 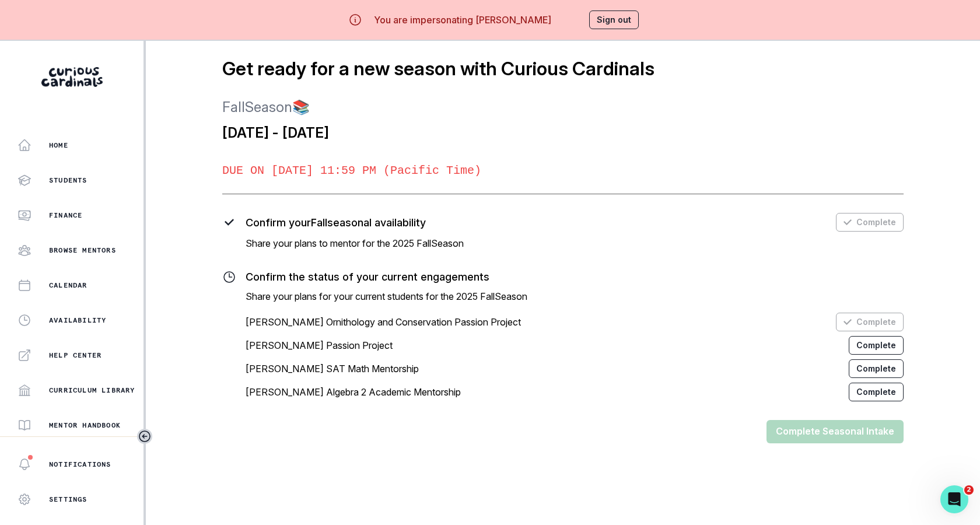 I want to click on p: Calendar, so click(x=68, y=285).